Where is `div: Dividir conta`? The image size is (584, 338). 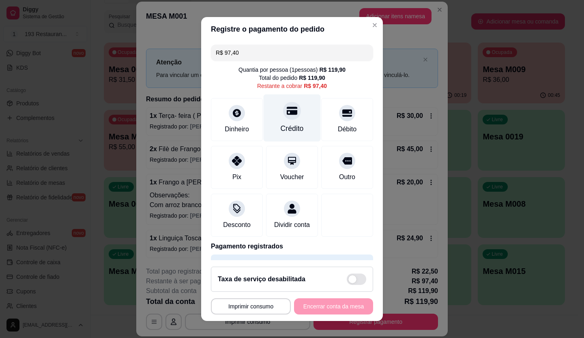 div: Dividir conta is located at coordinates (292, 225).